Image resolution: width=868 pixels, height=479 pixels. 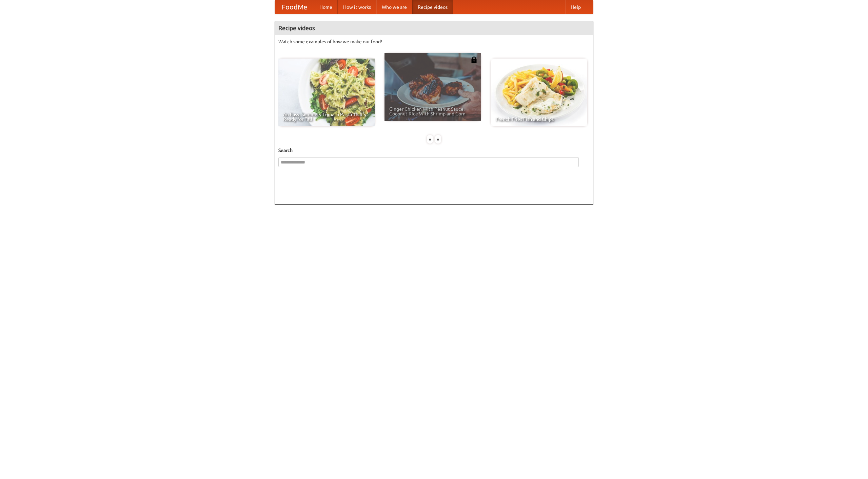 What do you see at coordinates (434, 42) in the screenshot?
I see `p: Watch some examples of how we make our food!` at bounding box center [434, 42].